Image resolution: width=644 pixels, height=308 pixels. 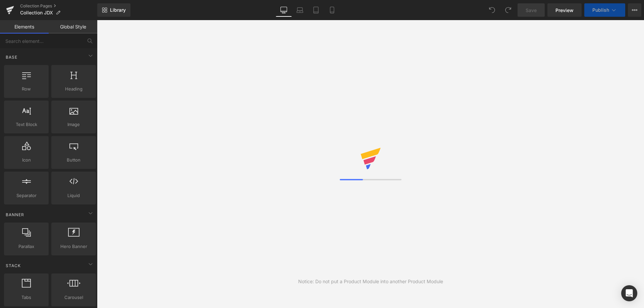 I want to click on span: Stack, so click(x=13, y=265).